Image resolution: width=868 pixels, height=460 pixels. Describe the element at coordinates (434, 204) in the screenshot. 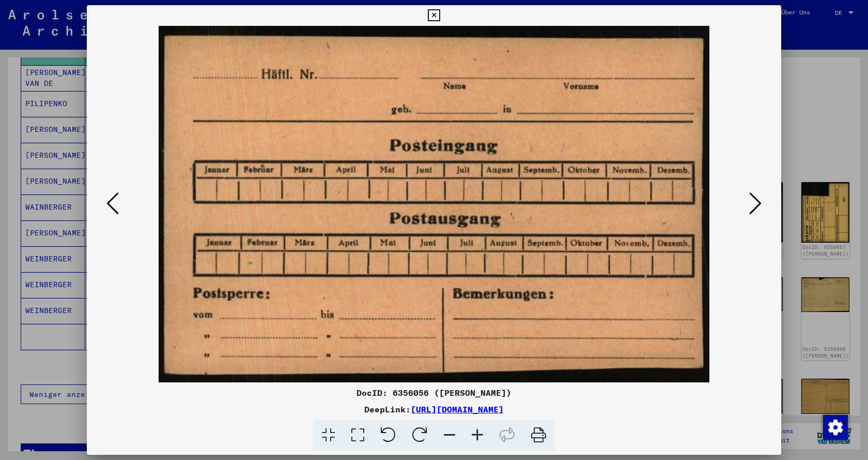

I see `img: 002.jpg` at that location.